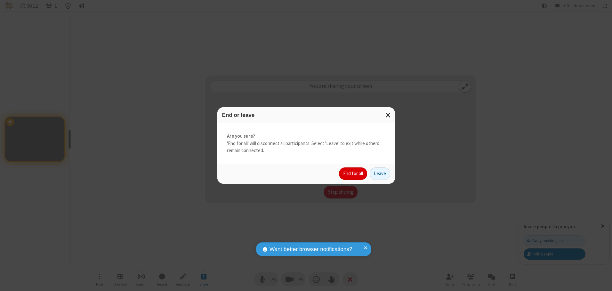 The height and width of the screenshot is (291, 612). What do you see at coordinates (380, 174) in the screenshot?
I see `button: Leave` at bounding box center [380, 174].